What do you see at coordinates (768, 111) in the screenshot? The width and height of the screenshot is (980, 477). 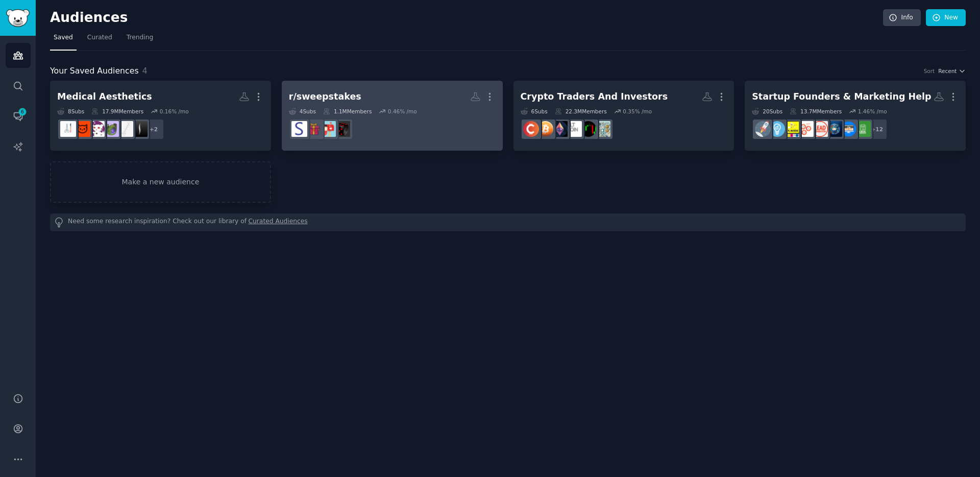 I see `div: 20 Sub s` at bounding box center [768, 111].